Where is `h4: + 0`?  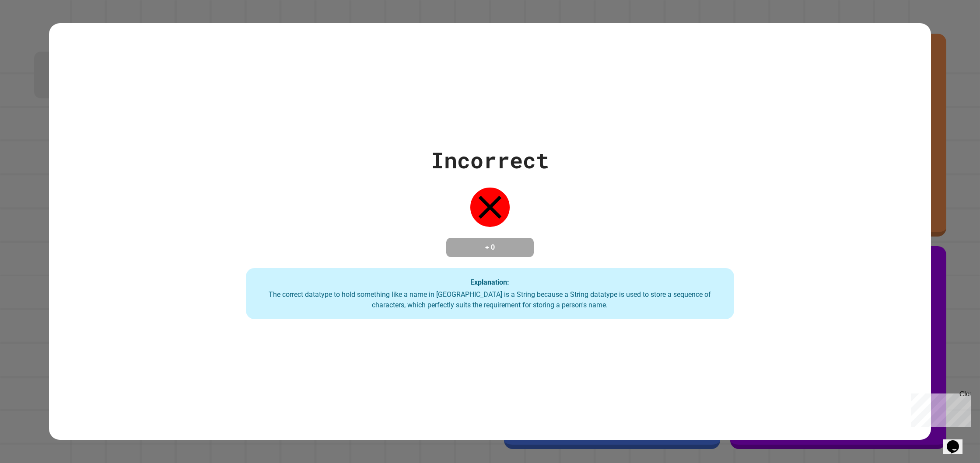
h4: + 0 is located at coordinates (490, 247).